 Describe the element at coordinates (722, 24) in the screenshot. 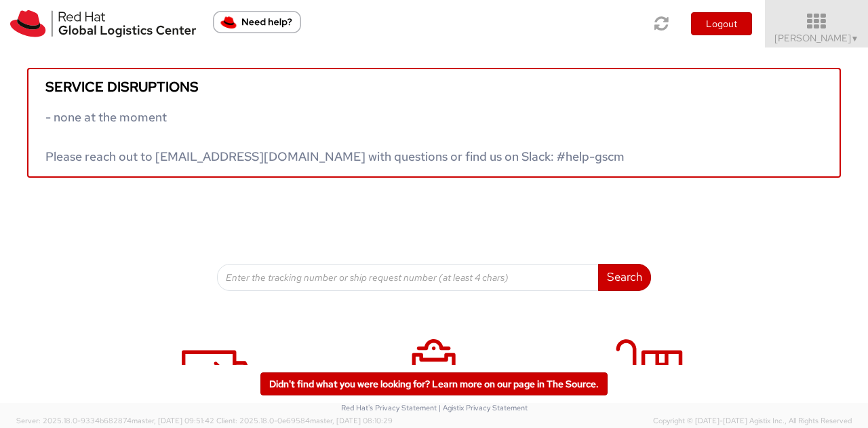

I see `button: Logout` at that location.